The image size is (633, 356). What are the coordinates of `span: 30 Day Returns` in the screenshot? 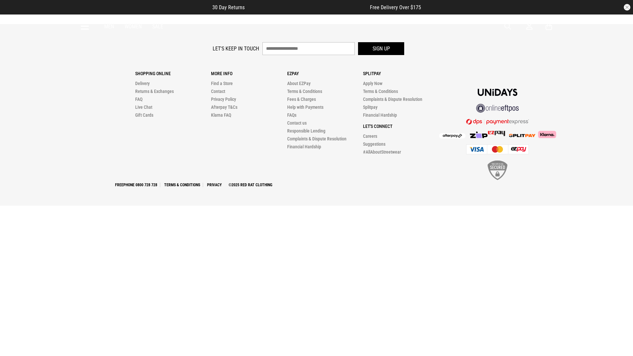 It's located at (229, 7).